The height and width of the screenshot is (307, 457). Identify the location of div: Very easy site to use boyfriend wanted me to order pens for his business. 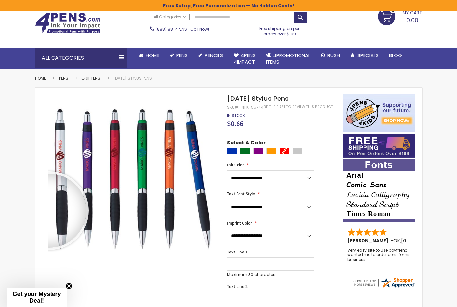
(379, 254).